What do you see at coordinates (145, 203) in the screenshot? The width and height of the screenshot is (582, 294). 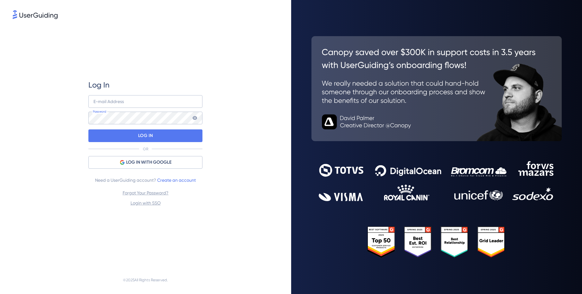 I see `a: Login with SSO` at bounding box center [145, 203].